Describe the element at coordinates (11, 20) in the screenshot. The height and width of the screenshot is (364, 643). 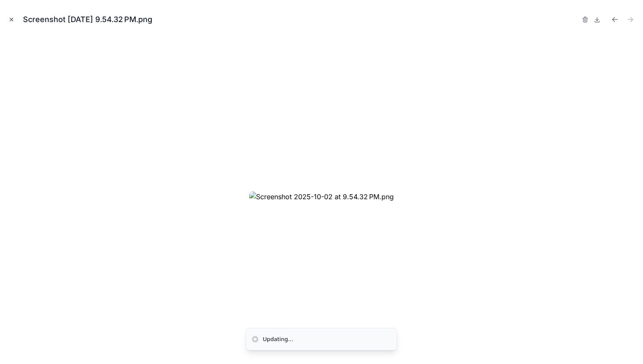
I see `button: Close modal` at that location.